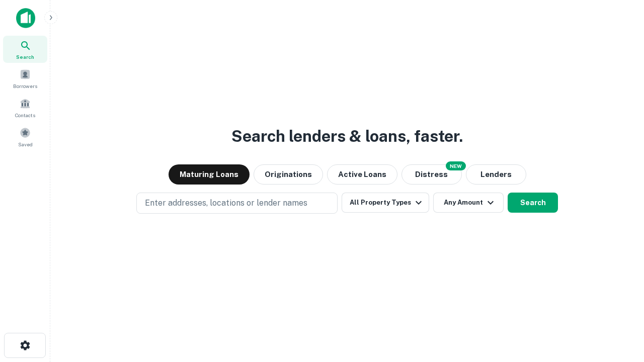  Describe the element at coordinates (25, 115) in the screenshot. I see `span: Contacts` at that location.